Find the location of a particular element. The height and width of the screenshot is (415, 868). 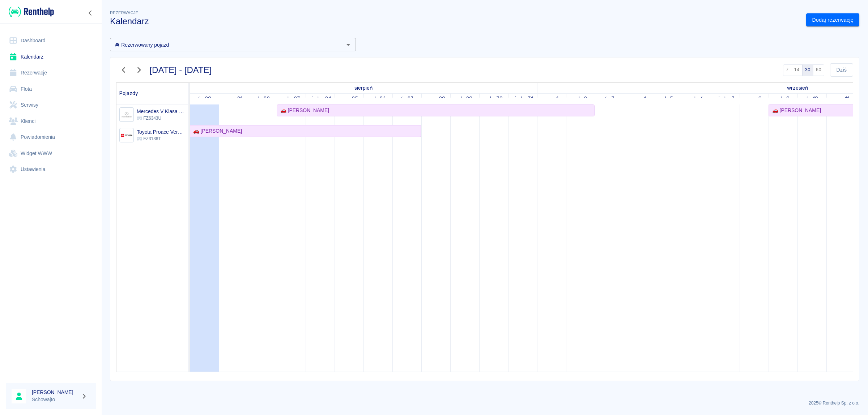

a: 21 sierpnia 2025 is located at coordinates (233, 99).